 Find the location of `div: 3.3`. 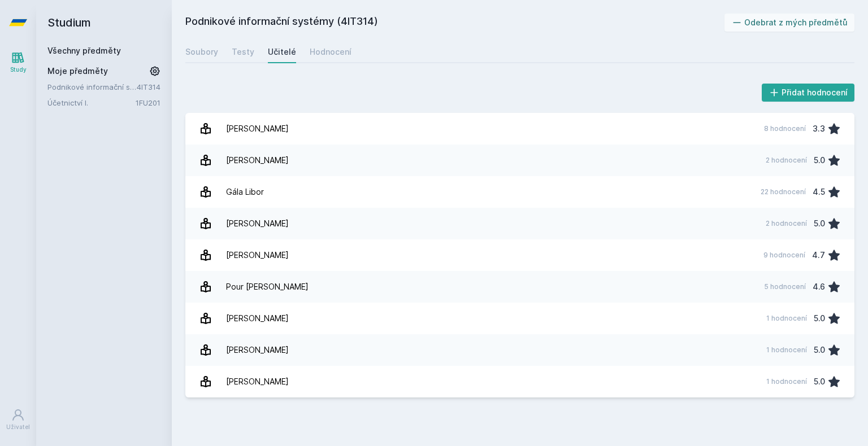

div: 3.3 is located at coordinates (819, 129).